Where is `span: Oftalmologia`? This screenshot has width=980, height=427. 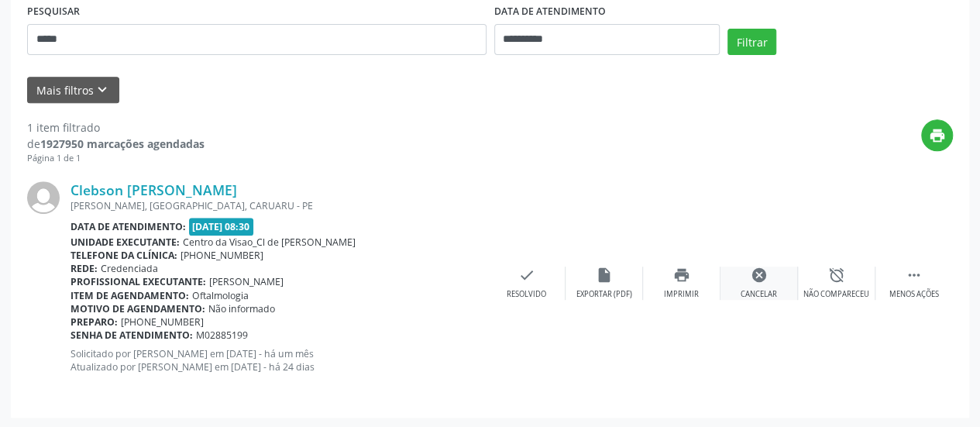 span: Oftalmologia is located at coordinates (220, 295).